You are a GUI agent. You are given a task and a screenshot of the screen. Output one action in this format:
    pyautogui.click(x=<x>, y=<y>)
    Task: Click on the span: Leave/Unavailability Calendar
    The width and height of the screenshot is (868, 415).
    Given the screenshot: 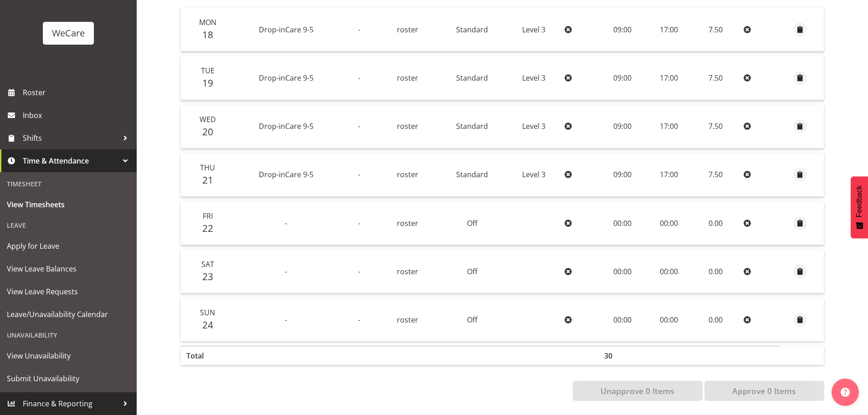 What is the action you would take?
    pyautogui.click(x=68, y=314)
    